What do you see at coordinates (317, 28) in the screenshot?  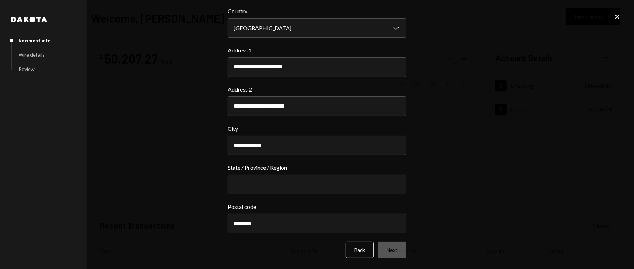 I see `button: Country` at bounding box center [317, 28].